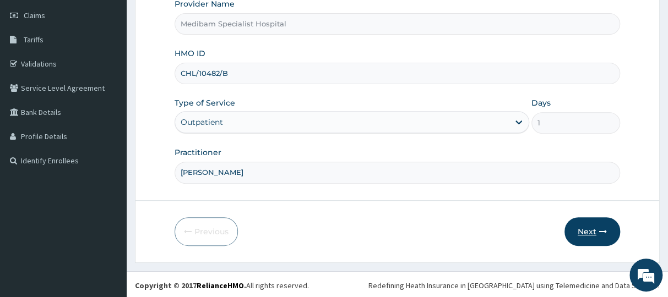 The width and height of the screenshot is (668, 297). Describe the element at coordinates (32, 69) in the screenshot. I see `img: d_794563401_company_1708531726252_794563401` at that location.